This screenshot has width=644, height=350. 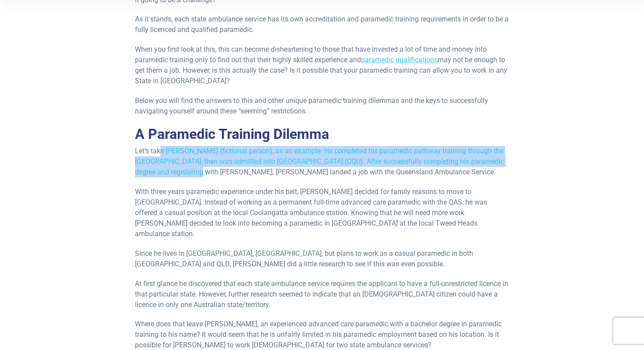 What do you see at coordinates (399, 60) in the screenshot?
I see `a: paramedic qualifications` at bounding box center [399, 60].